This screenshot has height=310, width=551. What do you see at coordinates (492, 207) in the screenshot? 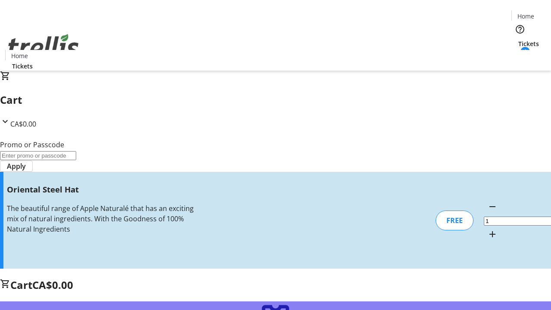
I see `button: Decrement by one` at bounding box center [492, 207].